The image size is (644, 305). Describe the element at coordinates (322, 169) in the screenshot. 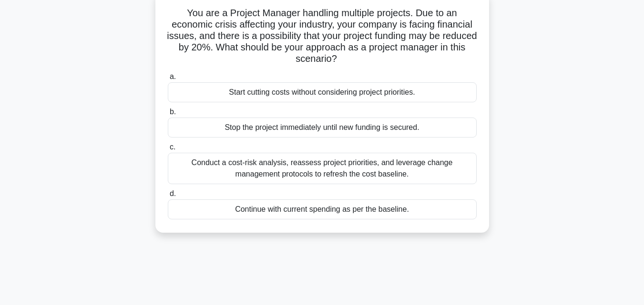

I see `div: Conduct a cost-risk analysis, reassess project priorities, and leverage change management protoco...` at that location.